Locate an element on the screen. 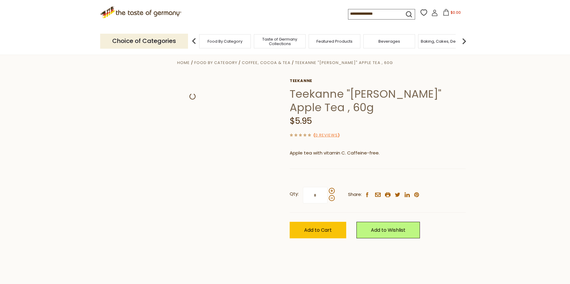 This screenshot has height=284, width=570. img: previous arrow is located at coordinates (194, 41).